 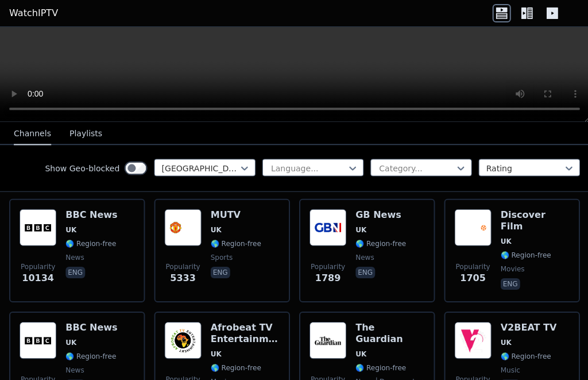 I want to click on span: 1705, so click(x=472, y=278).